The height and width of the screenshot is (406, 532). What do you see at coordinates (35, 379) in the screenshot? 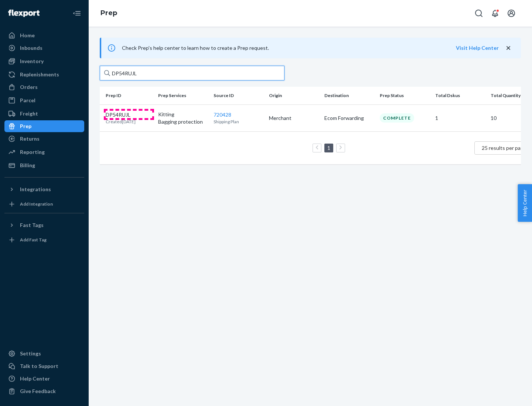
I see `div: Help Center` at bounding box center [35, 379].